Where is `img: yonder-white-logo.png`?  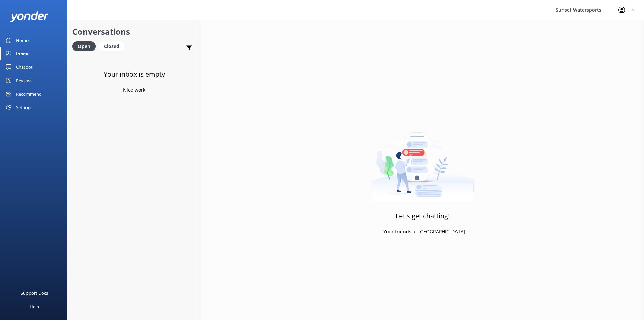 img: yonder-white-logo.png is located at coordinates (29, 17).